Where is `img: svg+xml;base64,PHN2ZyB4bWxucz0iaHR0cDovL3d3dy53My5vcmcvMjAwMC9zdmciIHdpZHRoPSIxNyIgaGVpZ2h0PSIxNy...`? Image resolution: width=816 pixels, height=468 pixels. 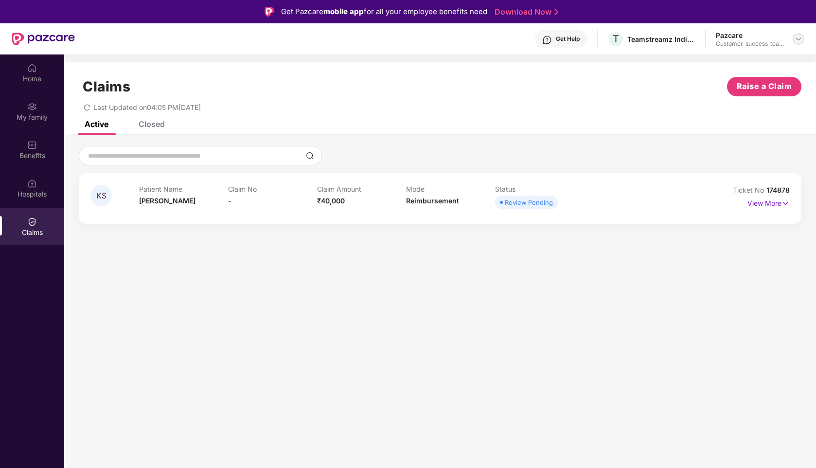
img: svg+xml;base64,PHN2ZyB4bWxucz0iaHR0cDovL3d3dy53My5vcmcvMjAwMC9zdmciIHdpZHRoPSIxNyIgaGVpZ2h0PSIxNy... is located at coordinates (785, 203).